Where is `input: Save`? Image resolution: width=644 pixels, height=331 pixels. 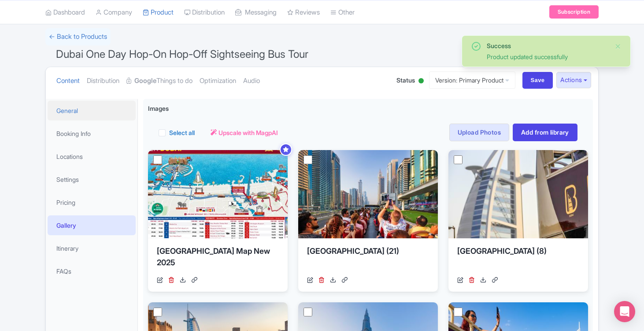
input: Save is located at coordinates (538, 81).